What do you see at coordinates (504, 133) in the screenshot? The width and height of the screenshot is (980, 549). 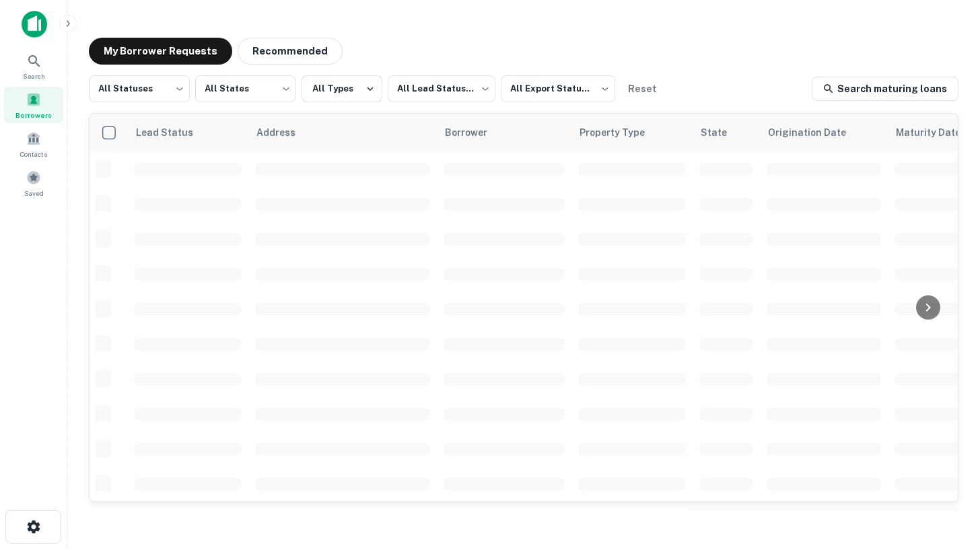 I see `th: Borrower` at bounding box center [504, 133].